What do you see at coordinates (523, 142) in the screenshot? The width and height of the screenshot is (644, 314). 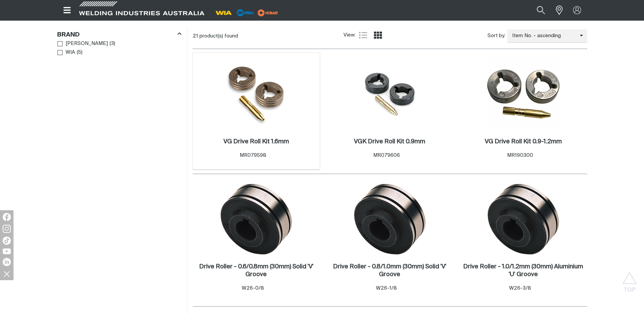 I see `h2: VG Drive Roll Kit 0.9-1.2mm` at bounding box center [523, 142].